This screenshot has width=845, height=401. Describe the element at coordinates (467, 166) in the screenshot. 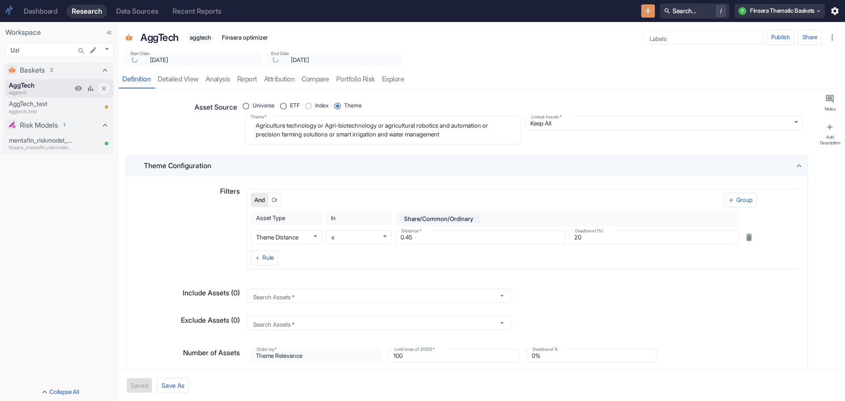

I see `div: Theme Configuration` at that location.